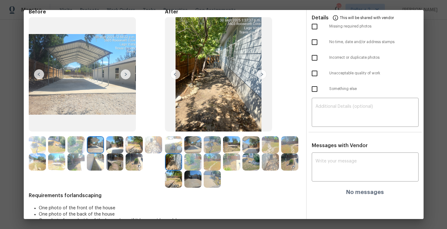 The height and width of the screenshot is (229, 447). I want to click on div: Incorrect or duplicate photos, so click(365, 58).